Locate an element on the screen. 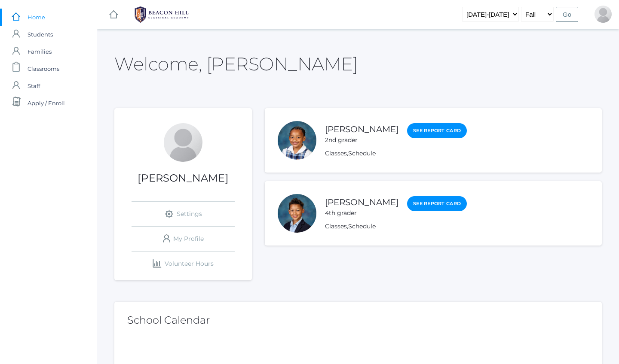 The width and height of the screenshot is (619, 364). span: Home is located at coordinates (37, 17).